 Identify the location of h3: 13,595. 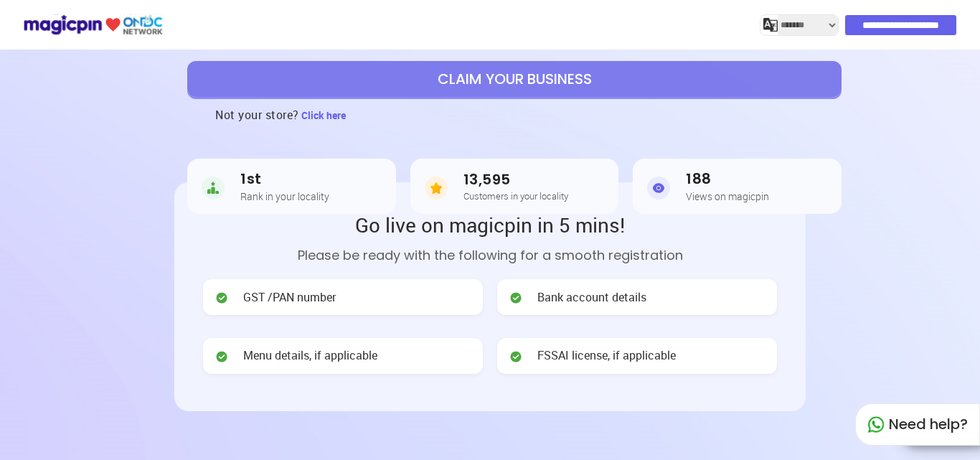
(516, 179).